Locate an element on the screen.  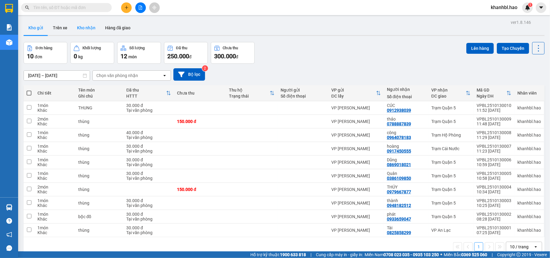
div: 0917450555 is located at coordinates (399, 151).